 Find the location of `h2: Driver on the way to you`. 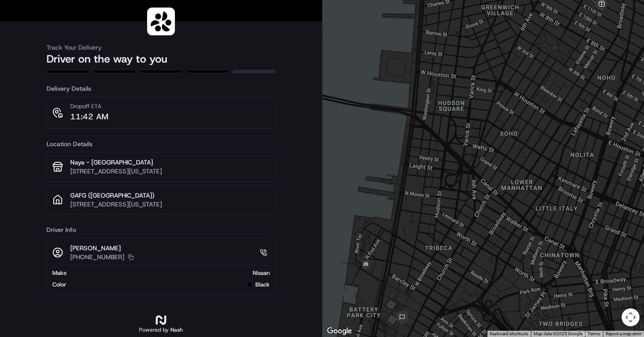

h2: Driver on the way to you is located at coordinates (161, 59).